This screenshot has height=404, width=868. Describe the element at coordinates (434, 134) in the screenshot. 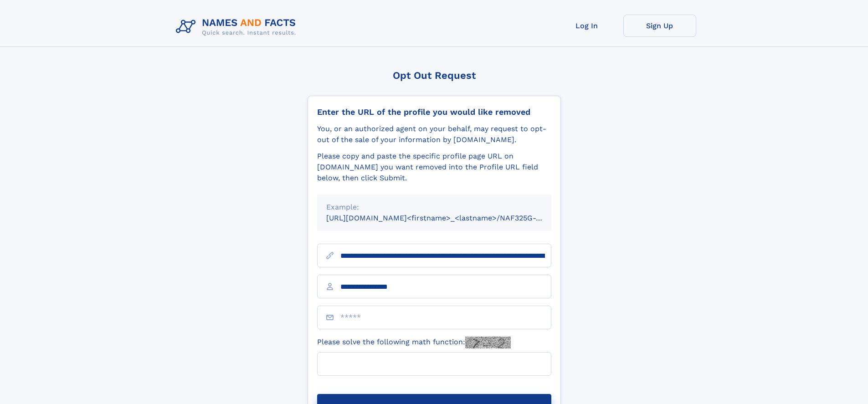

I see `div: You, or an authorized agent on your behalf, may request to opt-out of the sale of your informatio...` at that location.